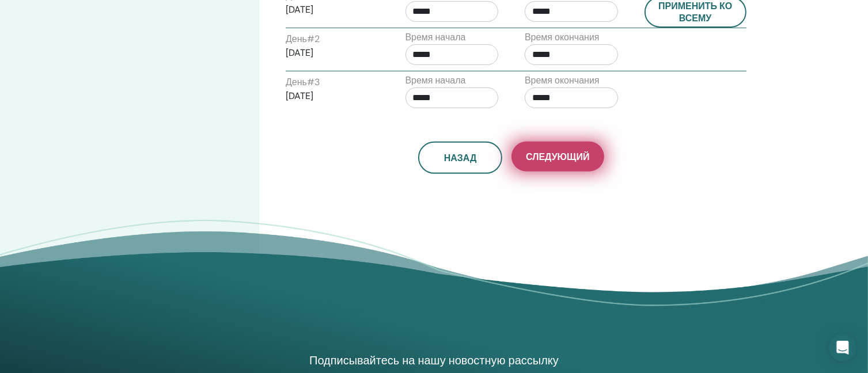 This screenshot has width=868, height=373. What do you see at coordinates (843, 348) in the screenshot?
I see `div: Open Intercom Messenger` at bounding box center [843, 348].